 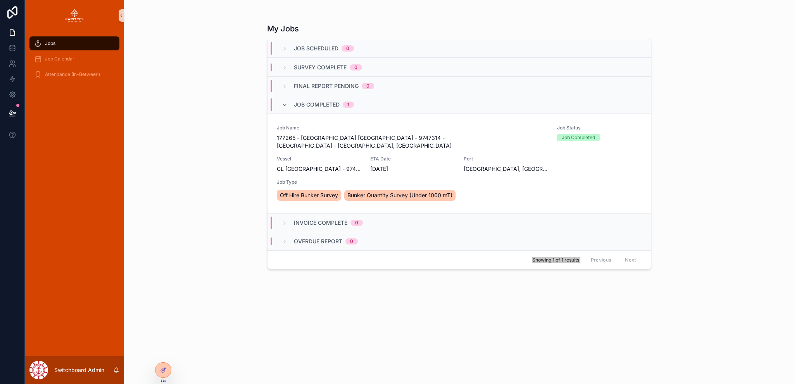 I want to click on a: Jobs, so click(x=74, y=43).